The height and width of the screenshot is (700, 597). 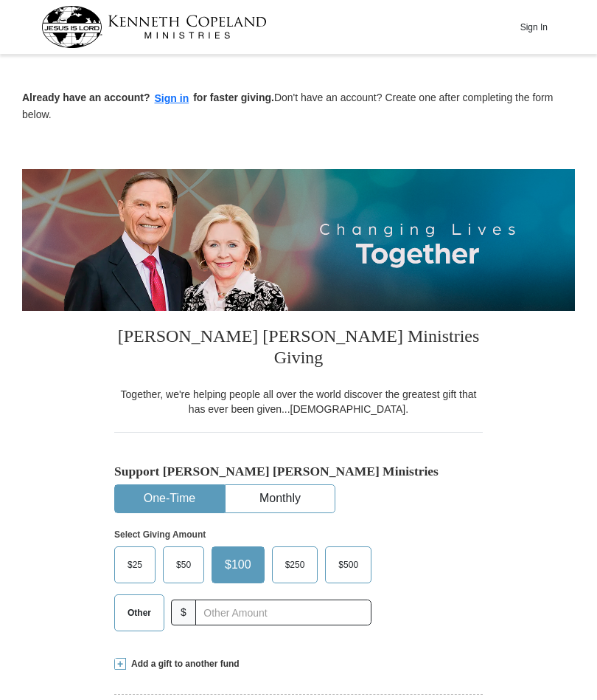 I want to click on span: $500, so click(x=348, y=565).